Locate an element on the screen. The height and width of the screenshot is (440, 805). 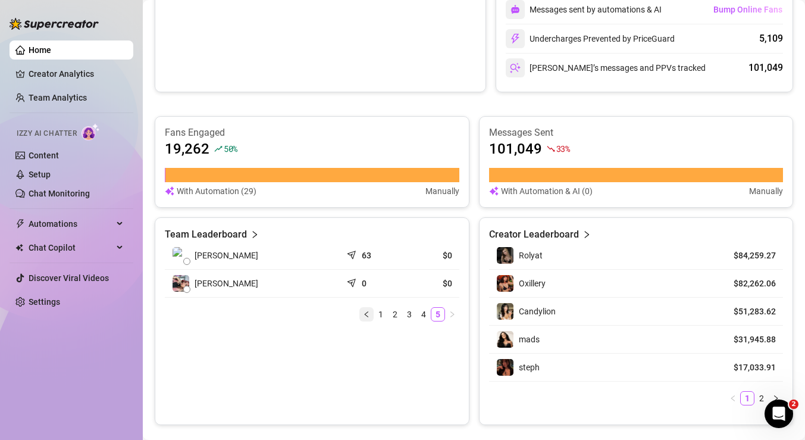
a: Team Analytics is located at coordinates (58, 98).